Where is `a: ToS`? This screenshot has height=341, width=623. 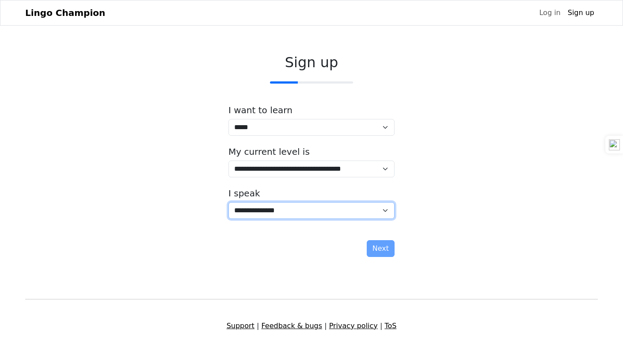 a: ToS is located at coordinates (390, 325).